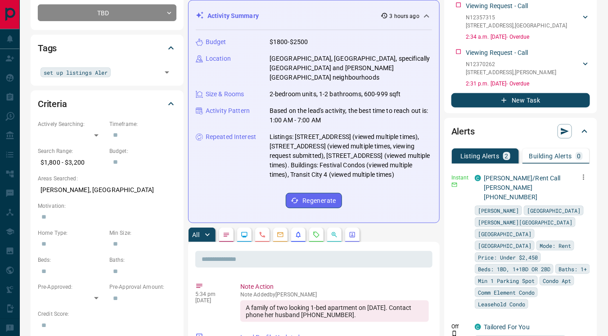  I want to click on h2: Alerts, so click(463, 131).